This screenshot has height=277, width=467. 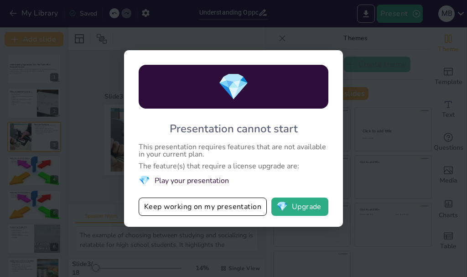 What do you see at coordinates (233, 129) in the screenshot?
I see `div: Presentation cannot start` at bounding box center [233, 129].